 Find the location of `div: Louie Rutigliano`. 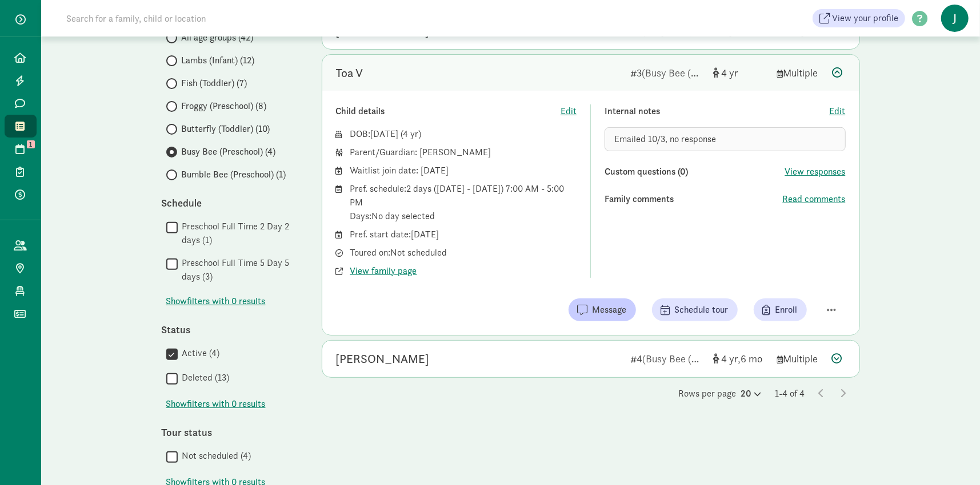

div: Louie Rutigliano is located at coordinates (383, 359).